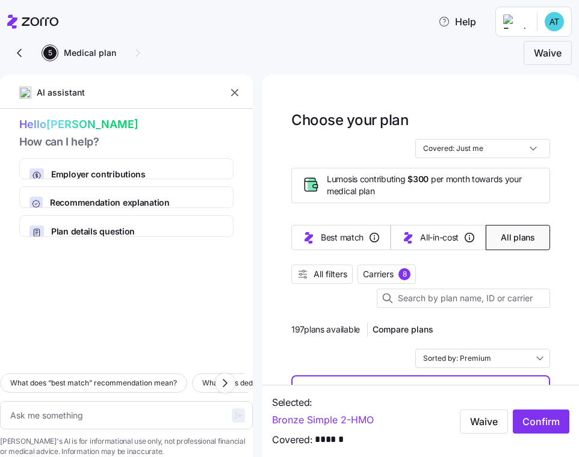 The image size is (579, 457). What do you see at coordinates (456, 22) in the screenshot?
I see `span: Help` at bounding box center [456, 22].